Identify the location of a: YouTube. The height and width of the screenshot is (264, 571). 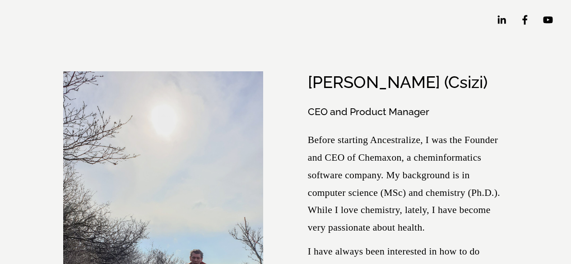
(548, 20).